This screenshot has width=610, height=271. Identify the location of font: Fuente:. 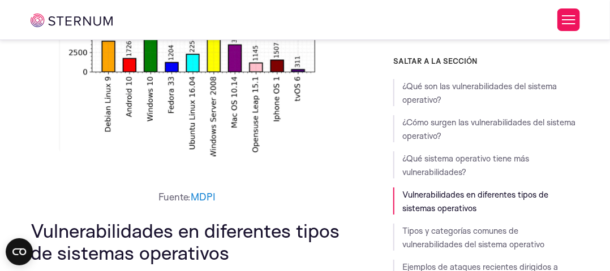
(174, 197).